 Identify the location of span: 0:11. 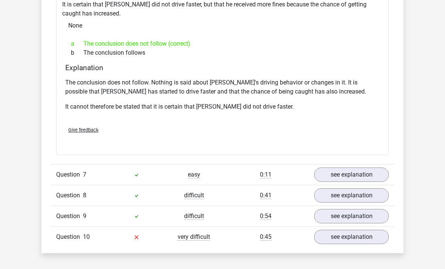
(266, 175).